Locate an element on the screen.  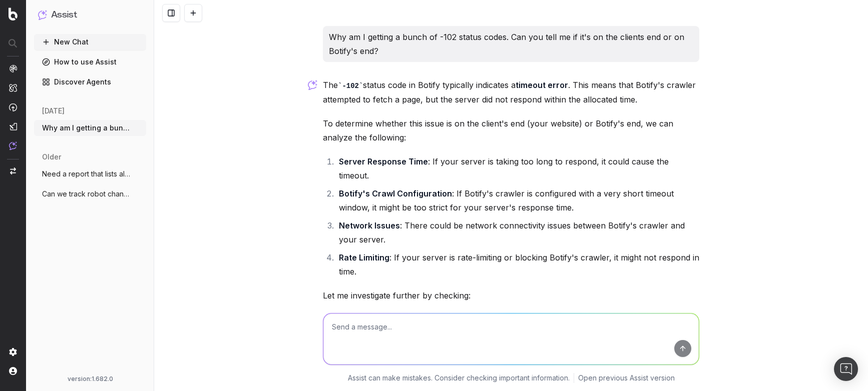
li: : If Botify's crawler is configured with a very short timeout window, it might be too strict for ... is located at coordinates (517, 201).